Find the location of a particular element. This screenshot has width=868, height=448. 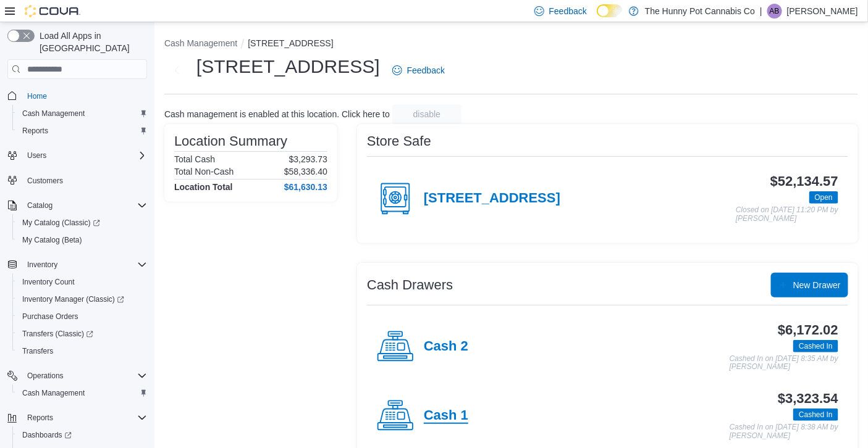

p: The Hunny Pot Cannabis Co is located at coordinates (700, 11).